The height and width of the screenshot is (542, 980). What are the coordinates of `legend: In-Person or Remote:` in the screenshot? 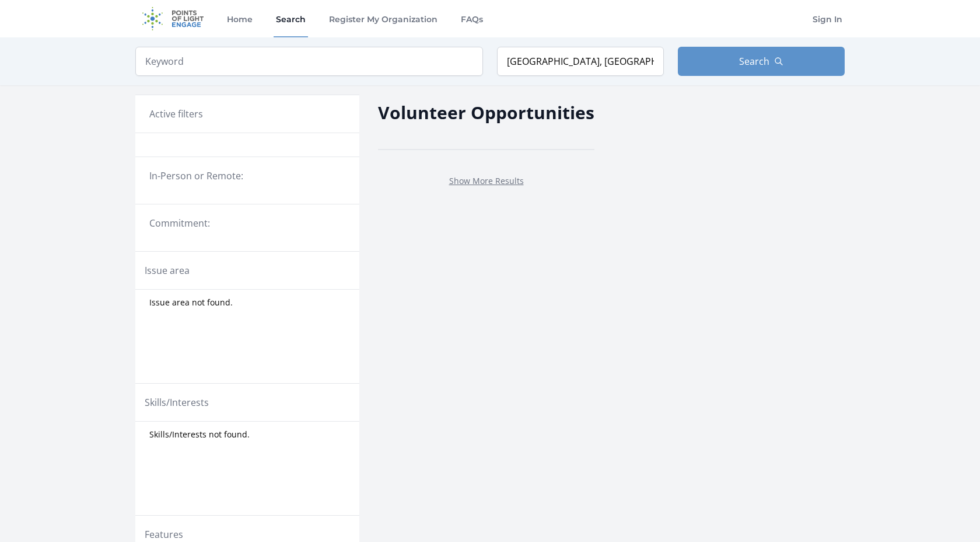 It's located at (247, 176).